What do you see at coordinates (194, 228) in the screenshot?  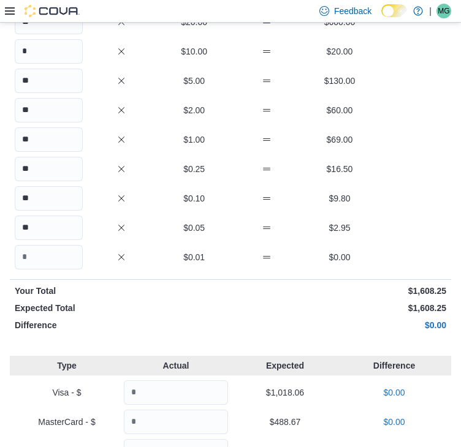 I see `p: $0.05` at bounding box center [194, 228].